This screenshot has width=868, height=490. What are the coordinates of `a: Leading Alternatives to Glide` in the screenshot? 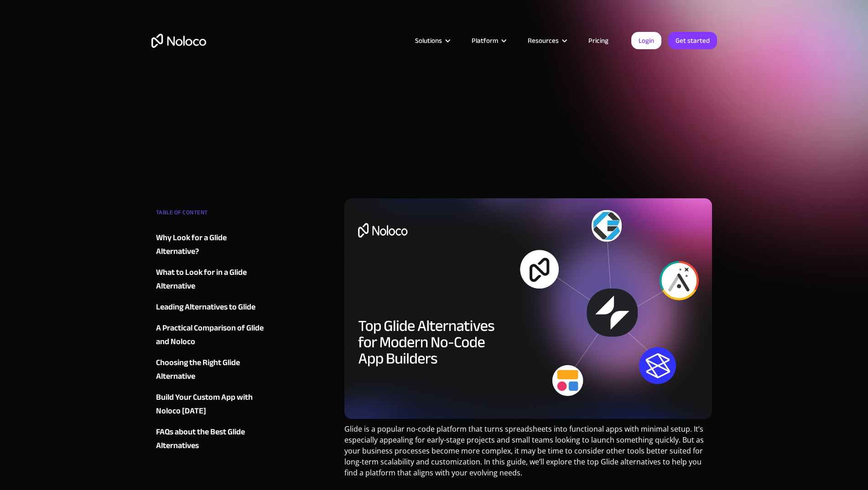 It's located at (211, 307).